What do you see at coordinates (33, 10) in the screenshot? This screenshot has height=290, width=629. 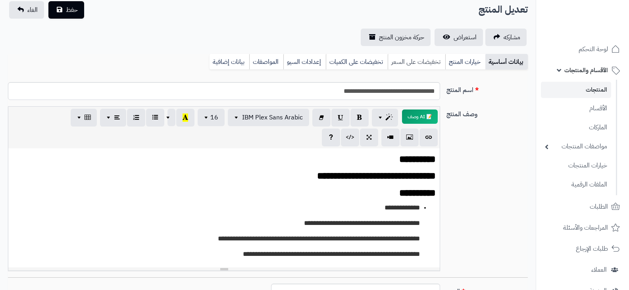 I see `span: الغاء` at bounding box center [33, 10].